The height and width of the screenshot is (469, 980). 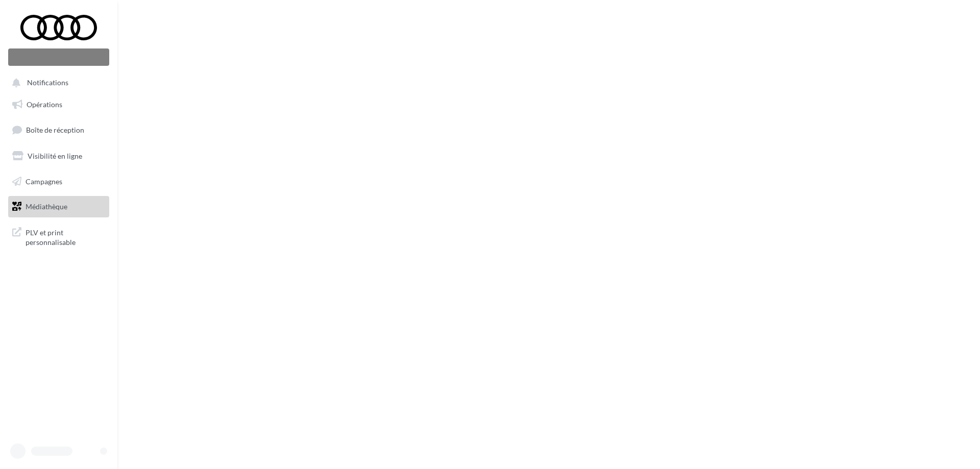 I want to click on span: Opérations, so click(x=44, y=105).